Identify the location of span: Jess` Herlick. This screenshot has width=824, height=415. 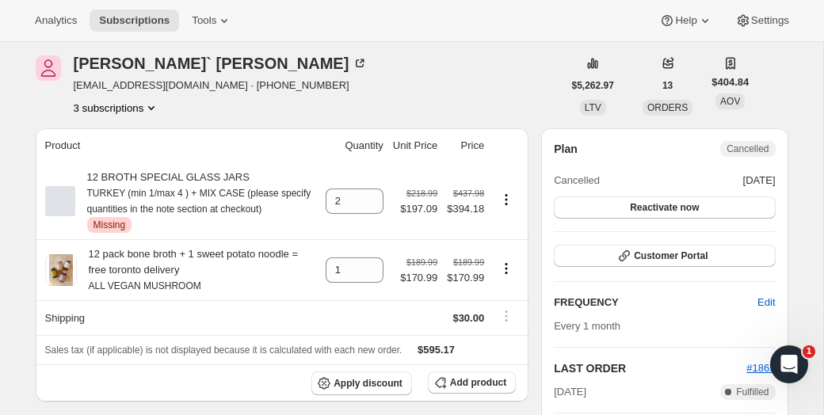
(48, 68).